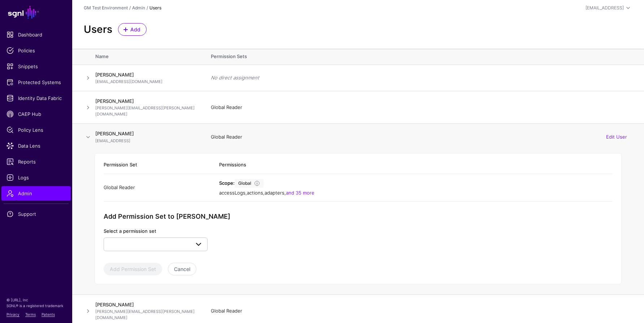 The height and width of the screenshot is (323, 644). Describe the element at coordinates (149, 56) in the screenshot. I see `th: Name` at that location.